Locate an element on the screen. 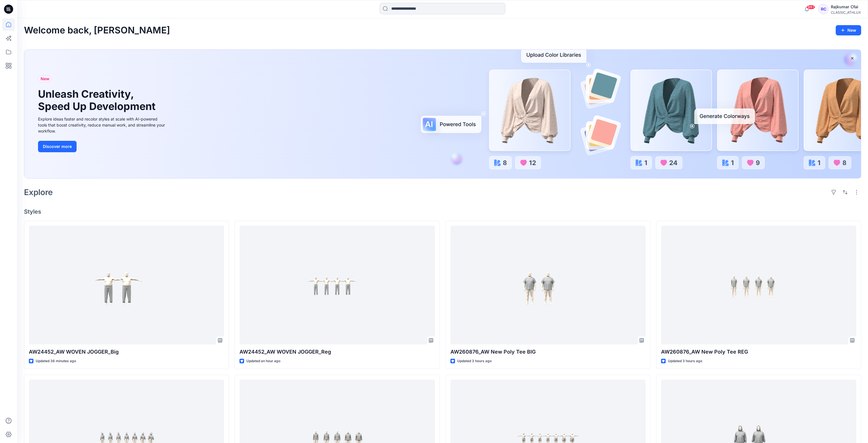  h4: Styles is located at coordinates (442, 212).